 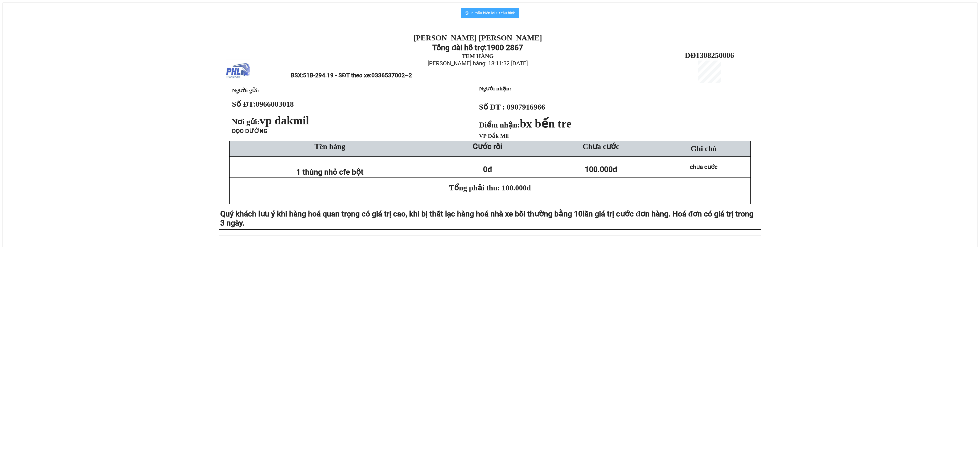 I want to click on span: Tên hàng, so click(x=329, y=146).